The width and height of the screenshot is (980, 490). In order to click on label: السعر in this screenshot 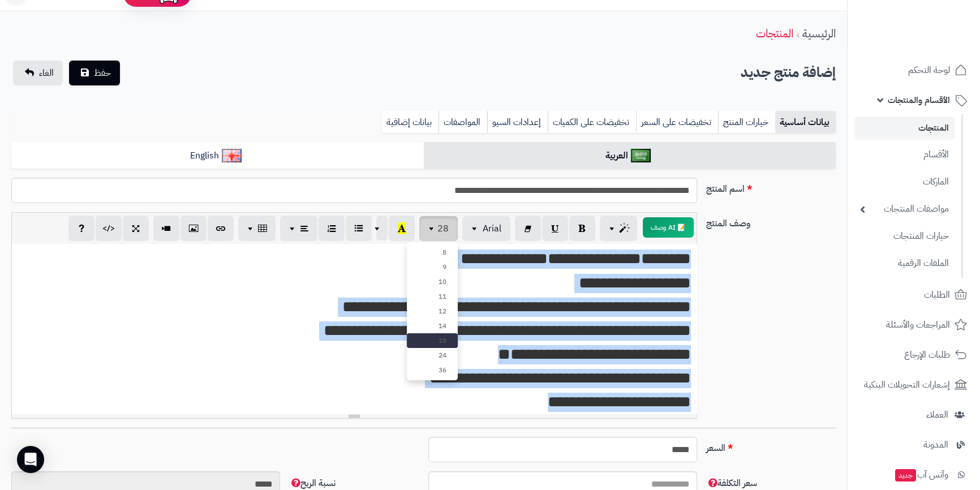, I will do `click(771, 446)`.